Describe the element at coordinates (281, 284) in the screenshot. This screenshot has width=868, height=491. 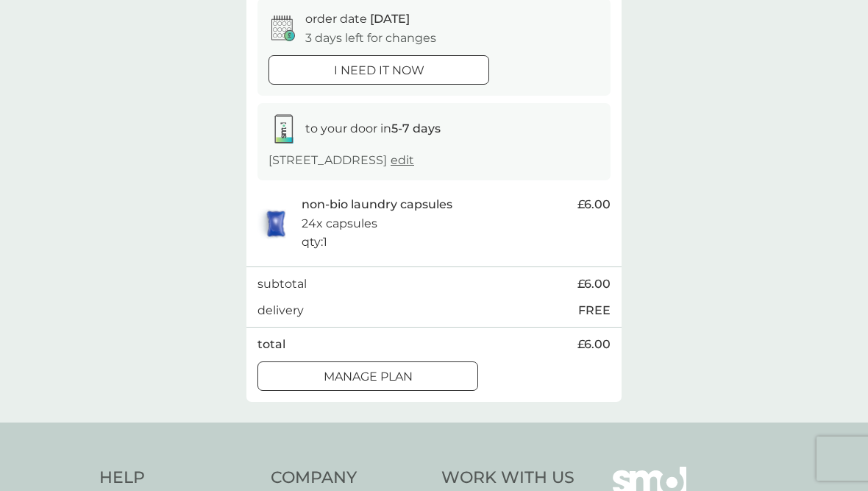
I see `p: subtotal` at that location.